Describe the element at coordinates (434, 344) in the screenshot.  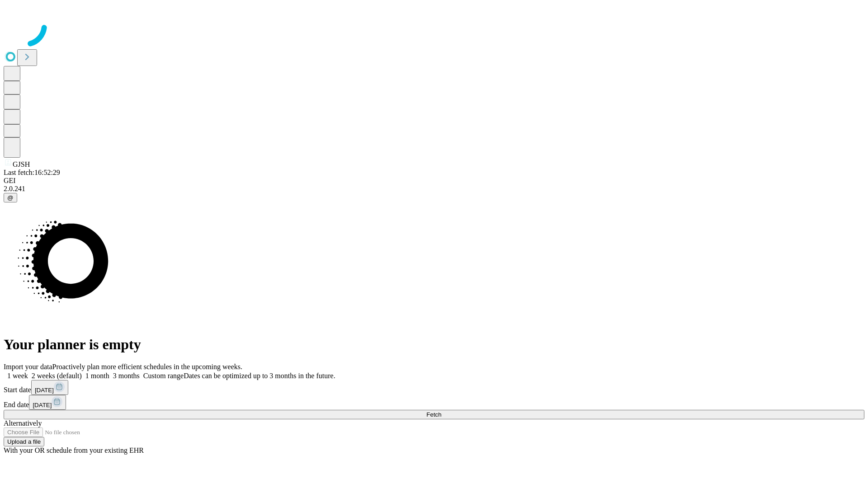
I see `h1: Your planner is empty` at that location.